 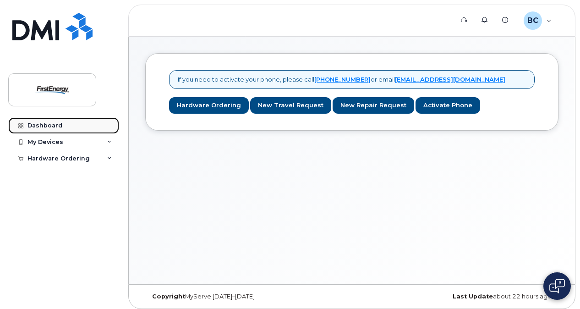 What do you see at coordinates (373, 105) in the screenshot?
I see `a: New Repair Request` at bounding box center [373, 105].